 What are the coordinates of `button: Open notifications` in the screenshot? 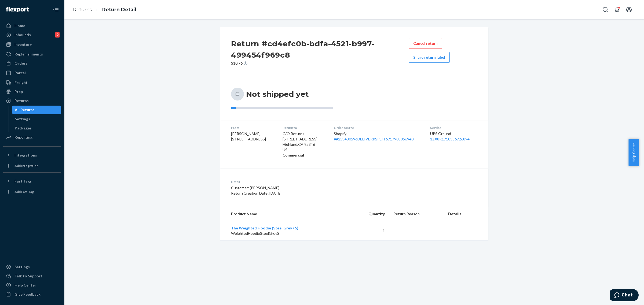 It's located at (617, 10).